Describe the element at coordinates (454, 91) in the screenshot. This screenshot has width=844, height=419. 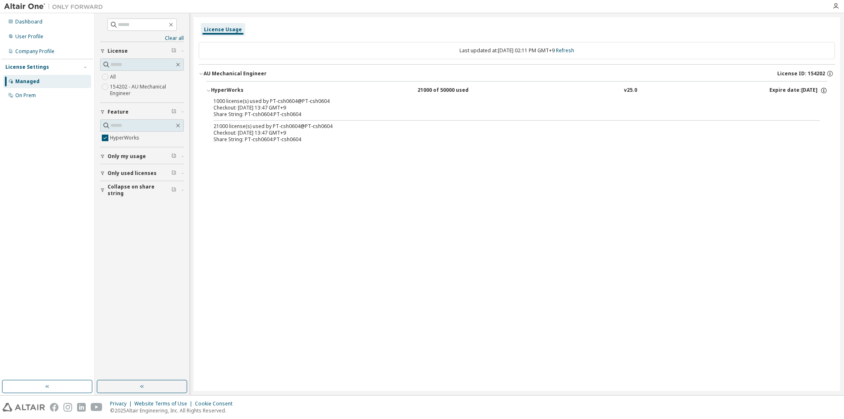
I see `div: 21000 of 50000 used` at that location.